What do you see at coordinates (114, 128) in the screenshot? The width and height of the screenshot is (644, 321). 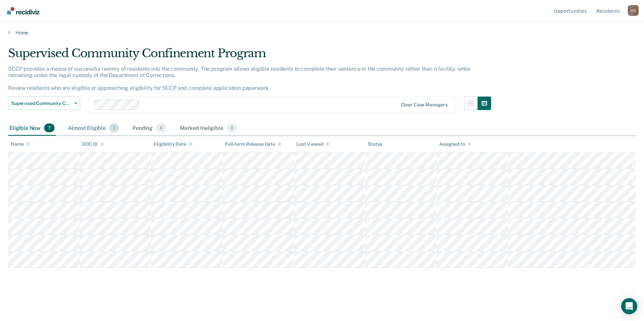 I see `span: 1` at bounding box center [114, 128].